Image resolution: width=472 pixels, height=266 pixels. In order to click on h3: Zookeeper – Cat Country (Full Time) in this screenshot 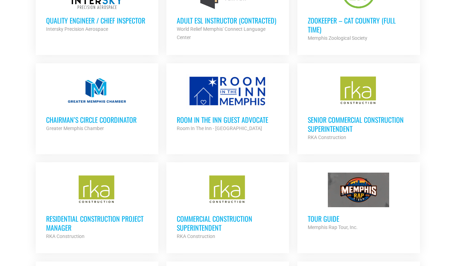, I will do `click(359, 25)`.